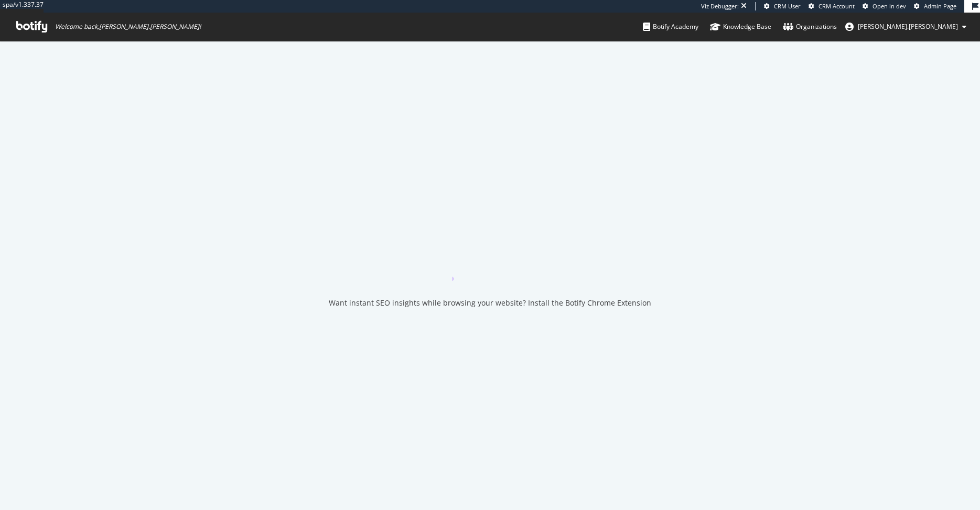  I want to click on span: CRM User, so click(787, 6).